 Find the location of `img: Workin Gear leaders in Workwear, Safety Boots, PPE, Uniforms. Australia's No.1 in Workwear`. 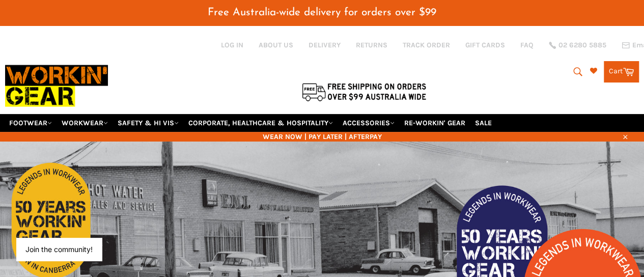

img: Workin Gear leaders in Workwear, Safety Boots, PPE, Uniforms. Australia's No.1 in Workwear is located at coordinates (56, 86).